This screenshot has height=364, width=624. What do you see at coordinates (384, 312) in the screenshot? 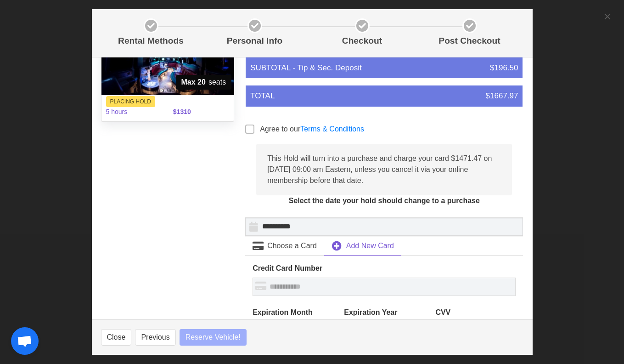
I see `label: Expiration Year` at bounding box center [384, 312].